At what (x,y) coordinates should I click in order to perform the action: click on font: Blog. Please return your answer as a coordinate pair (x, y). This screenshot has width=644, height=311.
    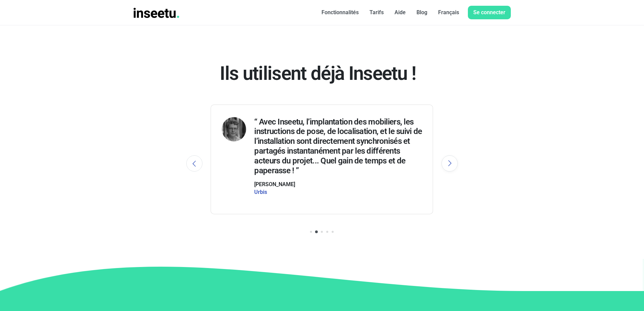
    Looking at the image, I should click on (422, 13).